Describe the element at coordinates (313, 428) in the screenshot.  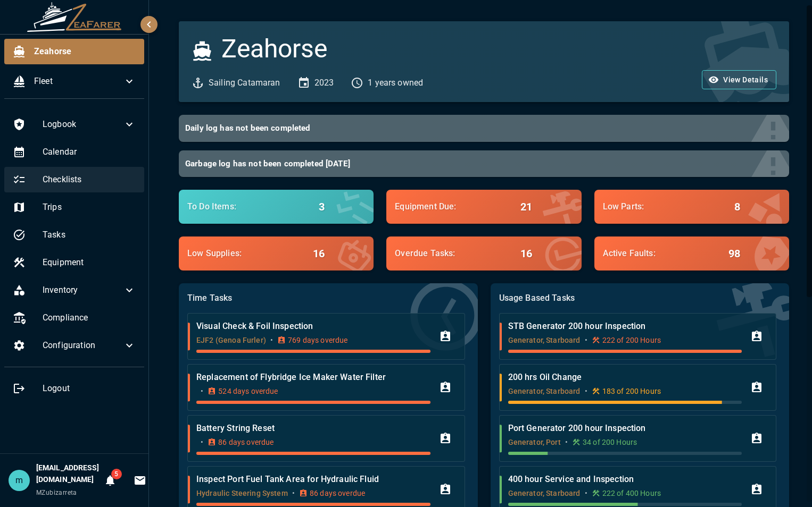
I see `p: Battery String Reset` at that location.